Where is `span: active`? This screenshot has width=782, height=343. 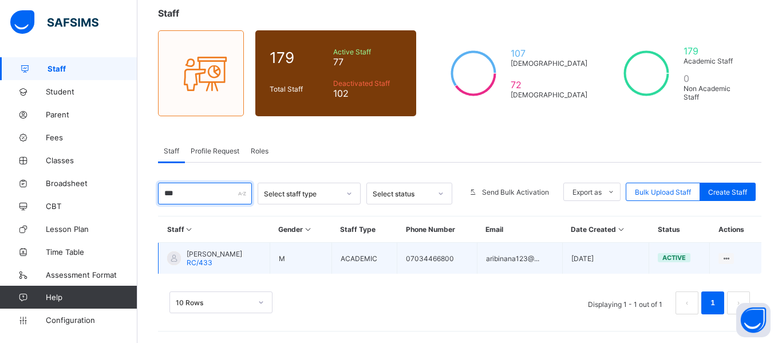 span: active is located at coordinates (674, 258).